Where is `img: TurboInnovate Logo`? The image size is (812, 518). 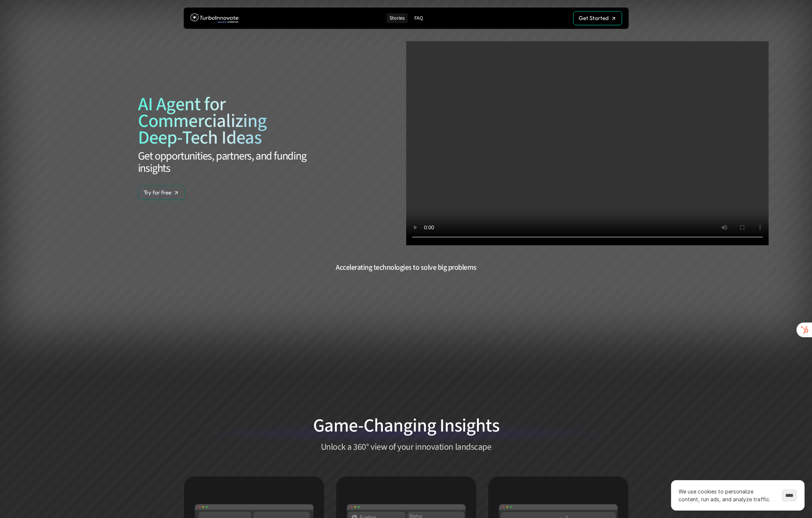 img: TurboInnovate Logo is located at coordinates (214, 18).